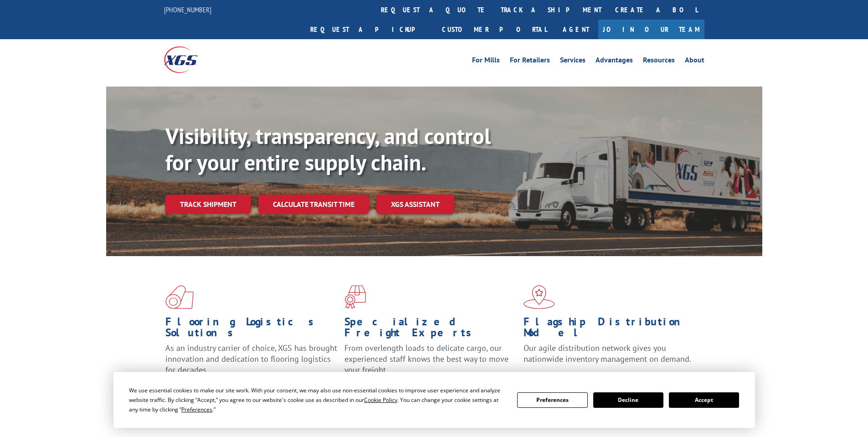 Image resolution: width=868 pixels, height=437 pixels. I want to click on h1: Flooring Logistics Solutions, so click(251, 329).